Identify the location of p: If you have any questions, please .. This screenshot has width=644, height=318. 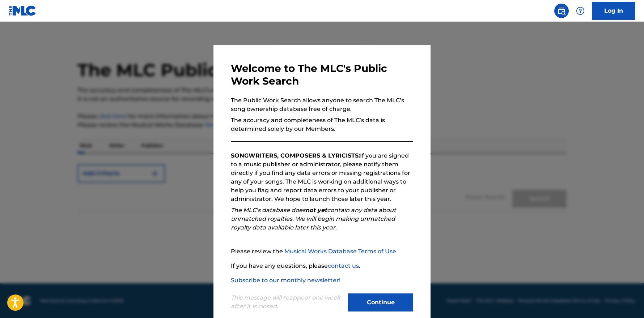
(322, 266).